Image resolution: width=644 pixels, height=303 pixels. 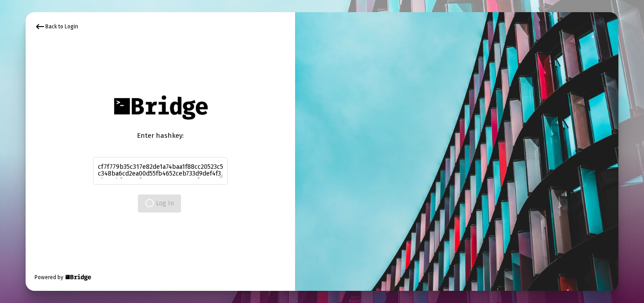 I want to click on div: Back to Login, so click(x=56, y=27).